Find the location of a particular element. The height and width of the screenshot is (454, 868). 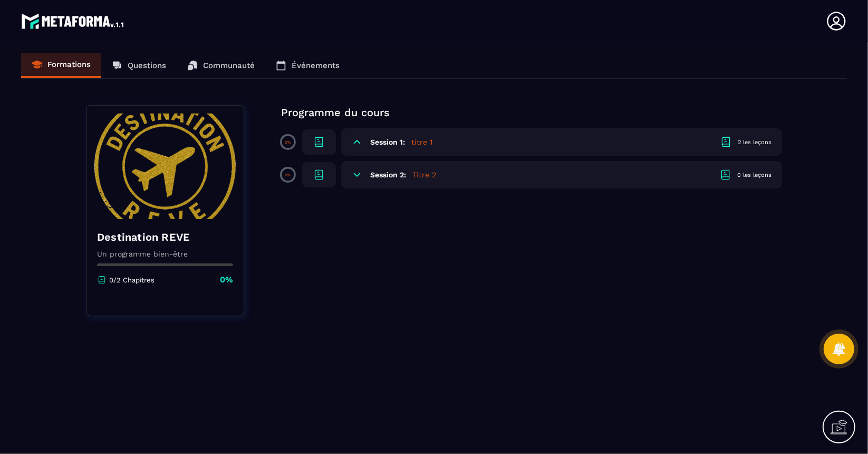

p: Programme du cours is located at coordinates (531, 112).